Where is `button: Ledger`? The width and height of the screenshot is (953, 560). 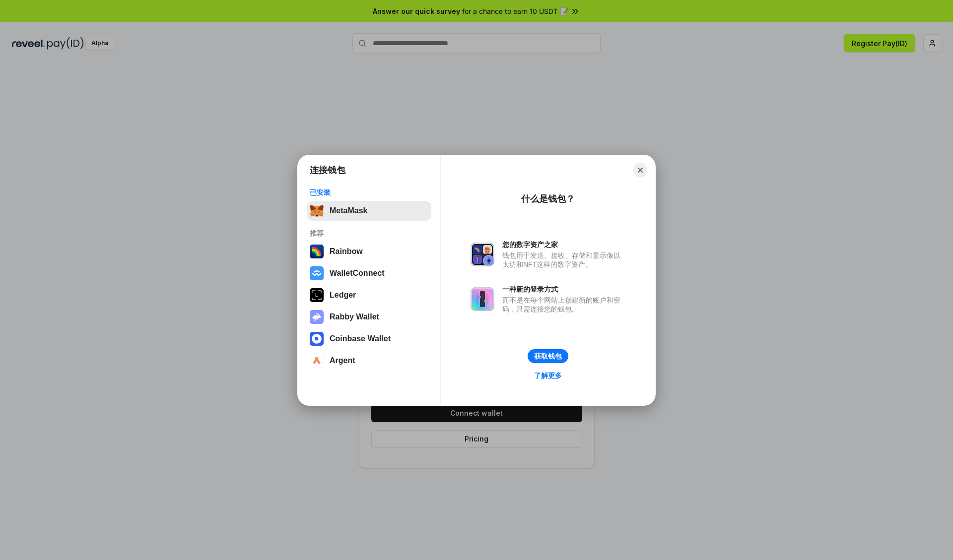 button: Ledger is located at coordinates (369, 295).